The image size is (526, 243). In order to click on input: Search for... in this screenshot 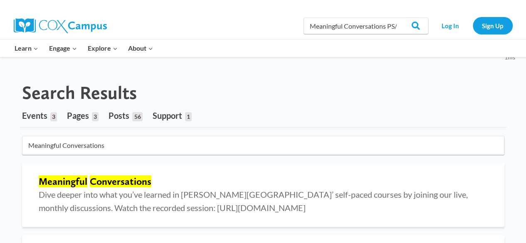, I will do `click(263, 146)`.